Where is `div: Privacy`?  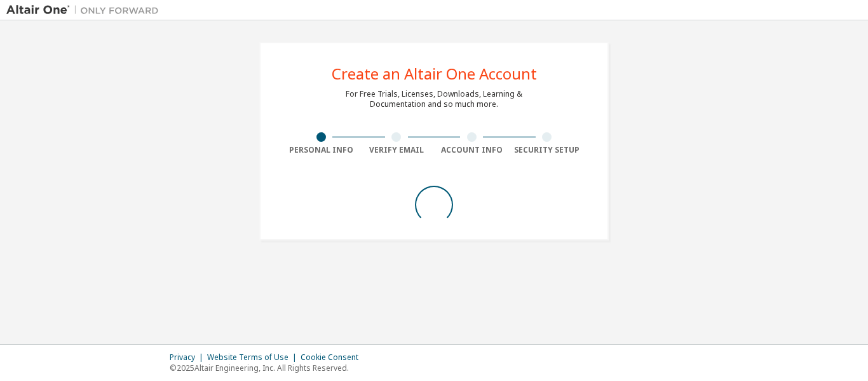 div: Privacy is located at coordinates (188, 358).